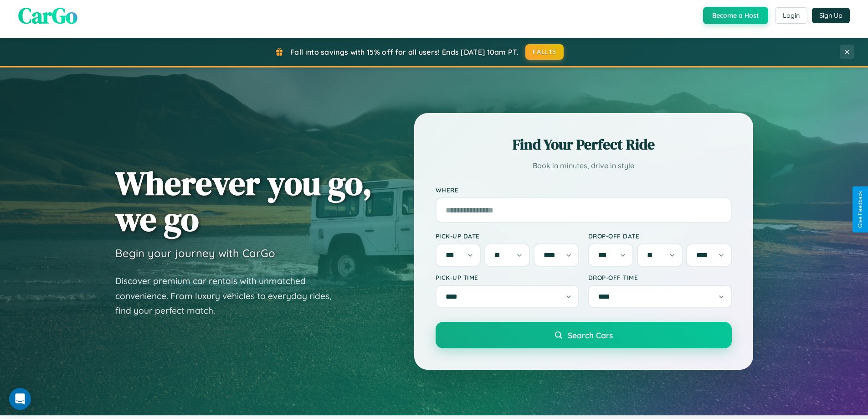  I want to click on p: Discover premium car rentals with unmatched convenience. From luxury vehicles to everyday rides, ..., so click(229, 296).